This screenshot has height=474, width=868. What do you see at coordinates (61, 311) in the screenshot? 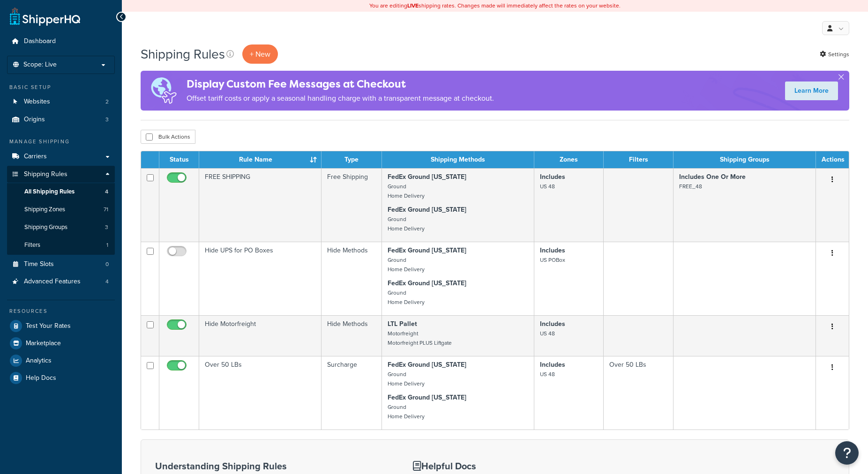
I see `div: Resources` at bounding box center [61, 311].